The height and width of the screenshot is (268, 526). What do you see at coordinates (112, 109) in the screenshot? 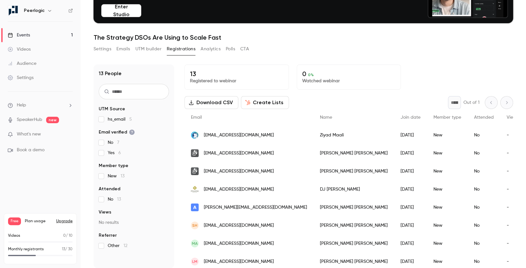
I see `span: UTM Source` at bounding box center [112, 109].